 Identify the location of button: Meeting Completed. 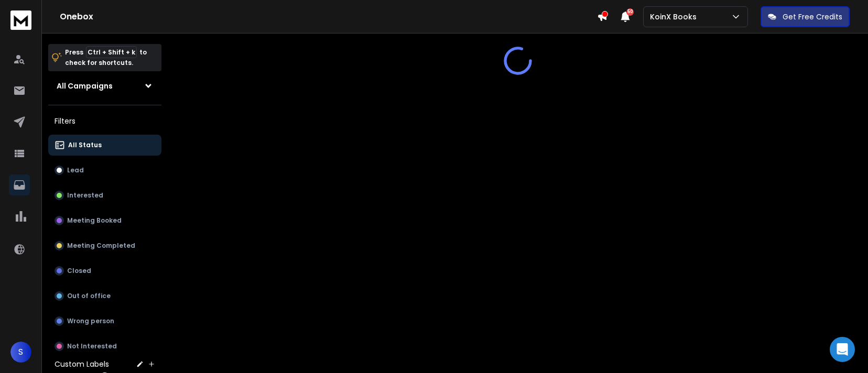
(105, 245).